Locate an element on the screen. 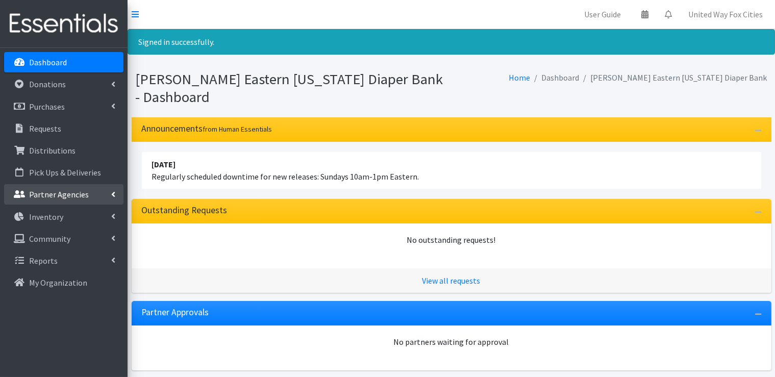 The width and height of the screenshot is (775, 377). div: Signed in successfully. is located at coordinates (451, 42).